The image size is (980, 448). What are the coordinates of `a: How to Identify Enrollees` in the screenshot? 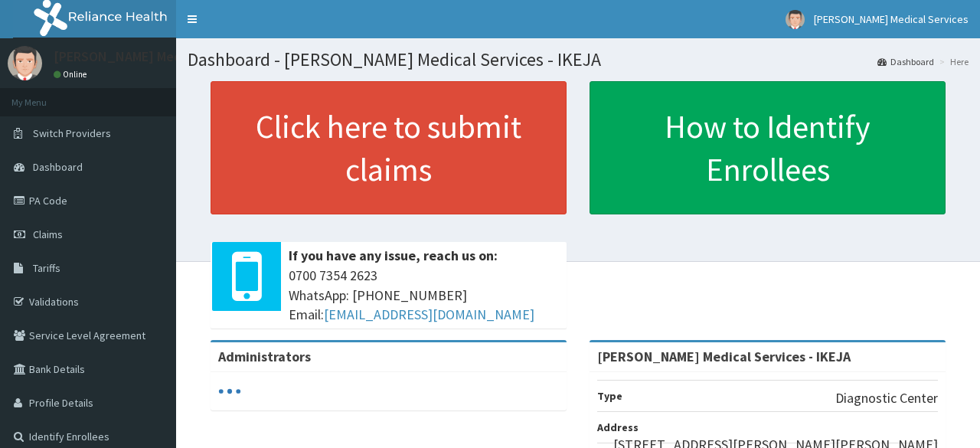 It's located at (768, 148).